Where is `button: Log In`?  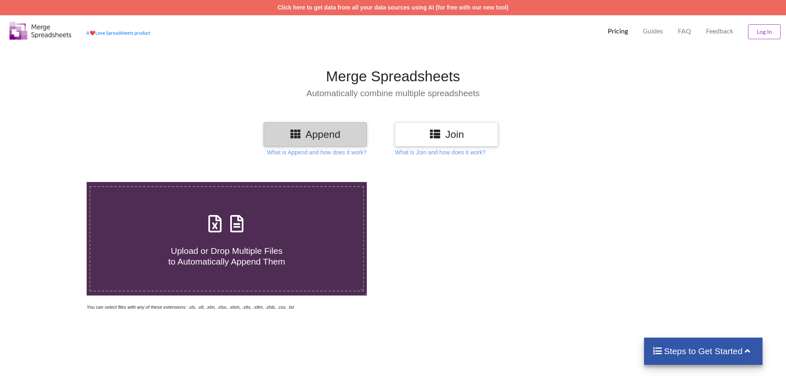 button: Log In is located at coordinates (764, 32).